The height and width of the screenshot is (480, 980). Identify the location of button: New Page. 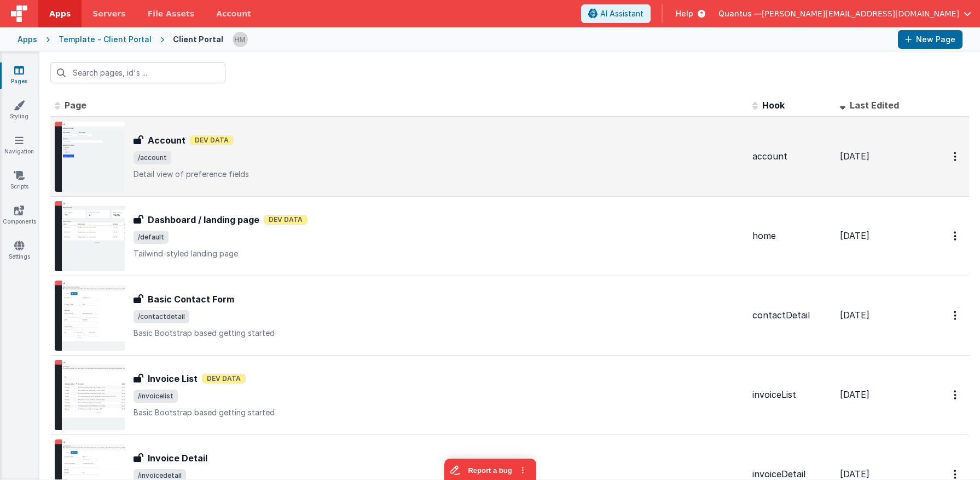
(930, 39).